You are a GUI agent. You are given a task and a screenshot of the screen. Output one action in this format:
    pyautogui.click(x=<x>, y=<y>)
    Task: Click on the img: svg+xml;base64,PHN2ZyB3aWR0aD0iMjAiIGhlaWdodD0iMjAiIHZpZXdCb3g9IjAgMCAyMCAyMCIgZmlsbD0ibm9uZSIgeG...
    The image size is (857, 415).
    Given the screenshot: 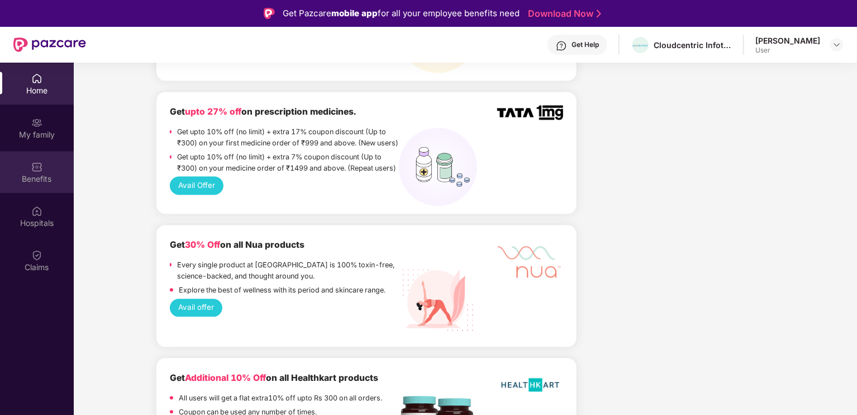 What is the action you would take?
    pyautogui.click(x=37, y=122)
    